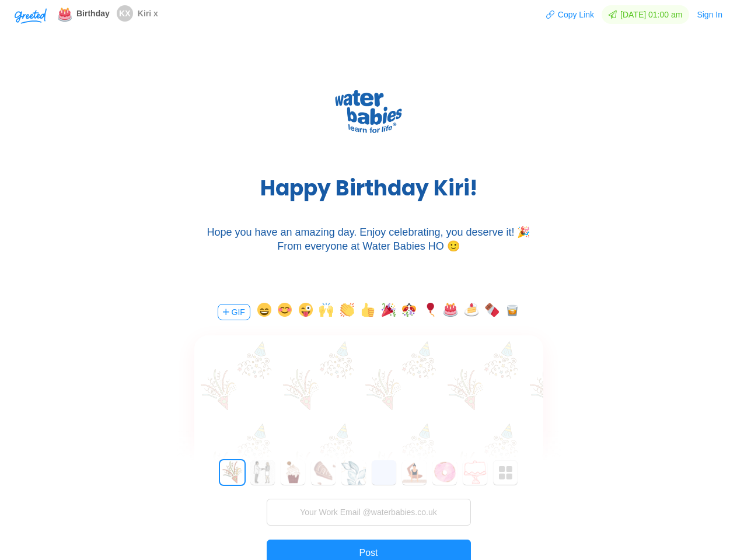 The width and height of the screenshot is (737, 560). What do you see at coordinates (475, 473) in the screenshot?
I see `button: 8` at bounding box center [475, 473].